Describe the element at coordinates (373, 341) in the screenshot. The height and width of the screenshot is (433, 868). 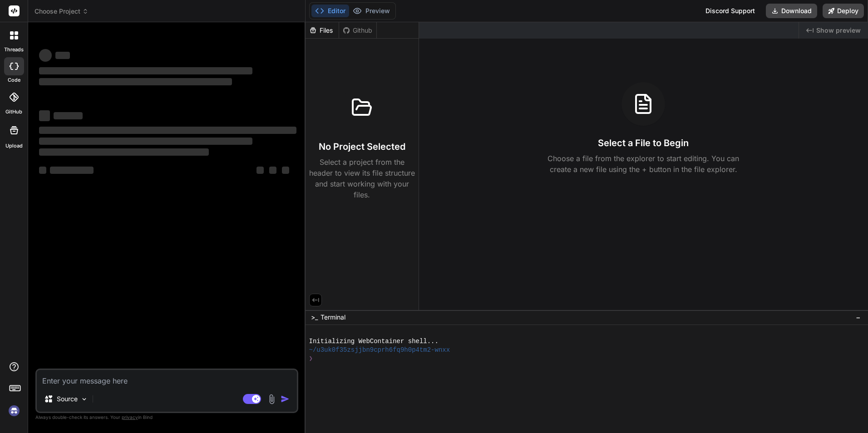
I see `span: Initializing WebContainer shell...` at that location.